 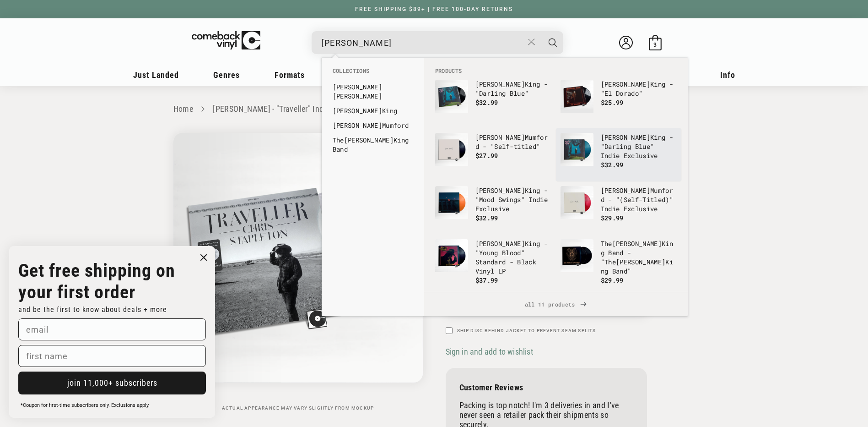 I want to click on li: products: Marcus King - "Darling Blue", so click(x=494, y=102).